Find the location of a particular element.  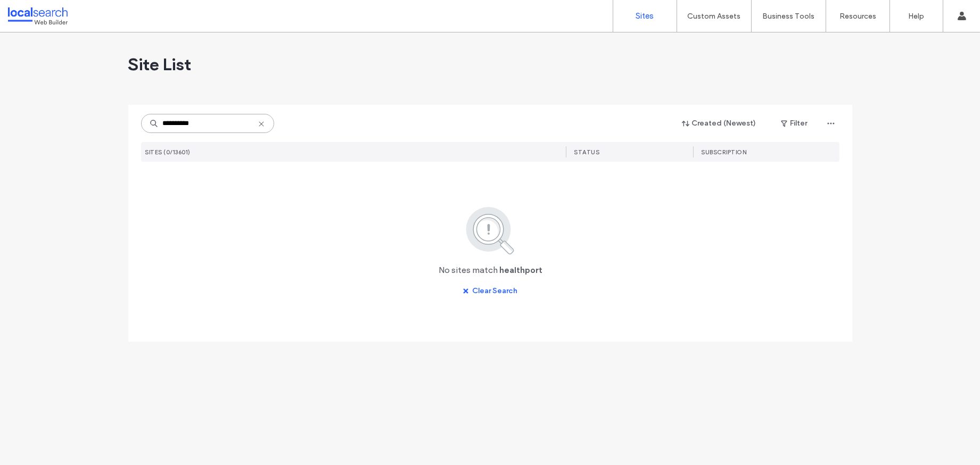

label: Help is located at coordinates (916, 16).